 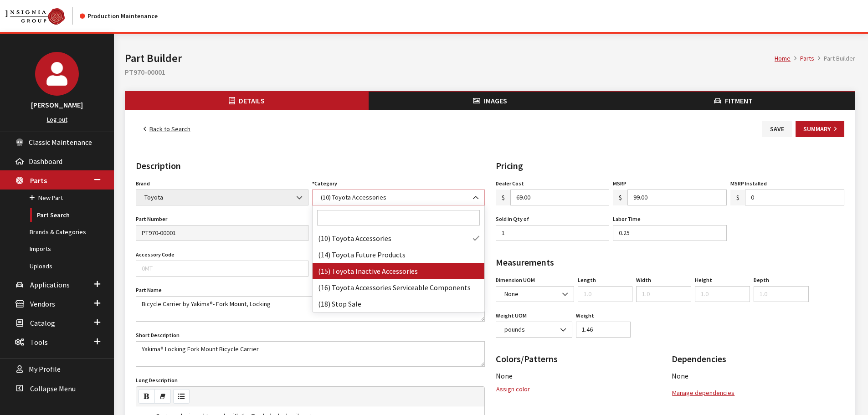 What do you see at coordinates (42, 304) in the screenshot?
I see `span: Vendors` at bounding box center [42, 304].